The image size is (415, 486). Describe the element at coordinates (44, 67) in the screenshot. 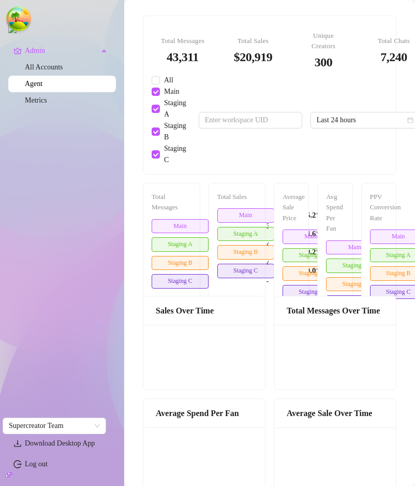

I see `a: All Accounts` at that location.